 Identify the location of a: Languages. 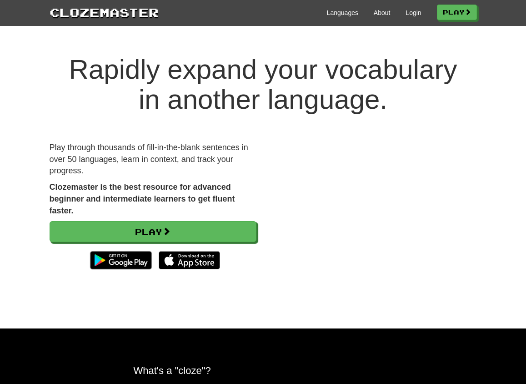
(343, 13).